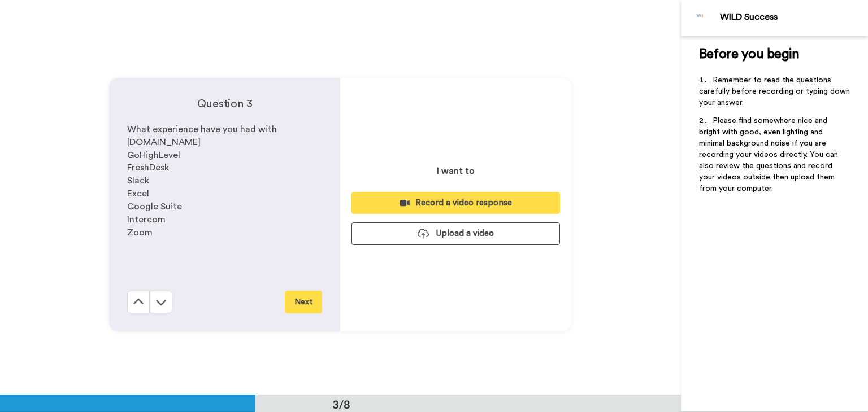 The height and width of the screenshot is (412, 868). Describe the element at coordinates (303, 302) in the screenshot. I see `button: Next` at that location.